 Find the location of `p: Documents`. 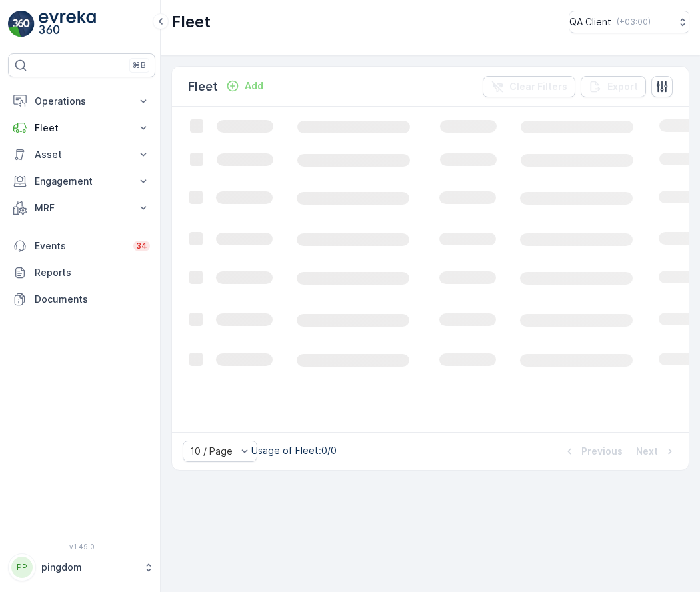

p: Documents is located at coordinates (92, 300).